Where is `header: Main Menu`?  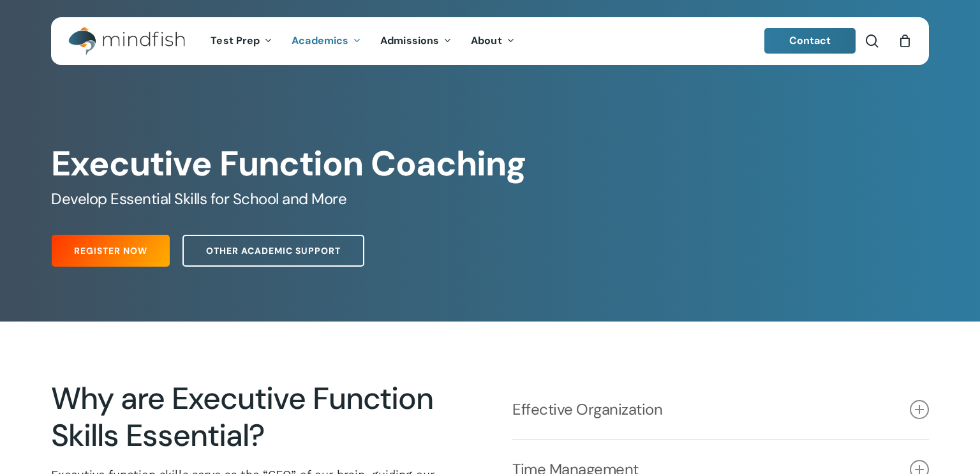
header: Main Menu is located at coordinates (490, 41).